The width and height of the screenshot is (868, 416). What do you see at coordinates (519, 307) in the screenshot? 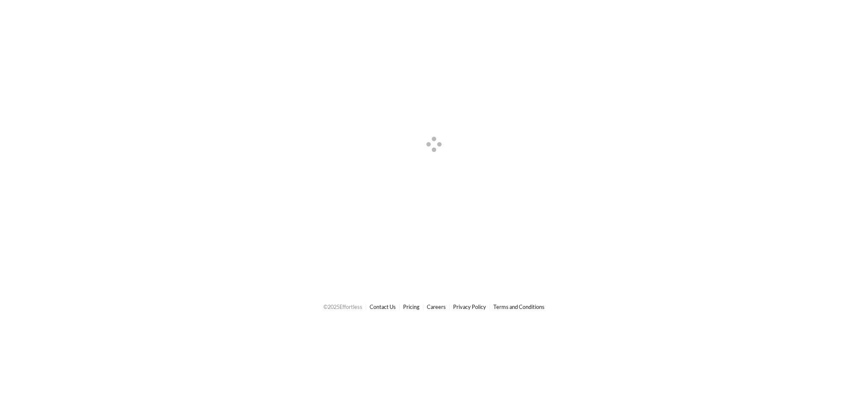
I see `a: Terms and Conditions` at bounding box center [519, 307].